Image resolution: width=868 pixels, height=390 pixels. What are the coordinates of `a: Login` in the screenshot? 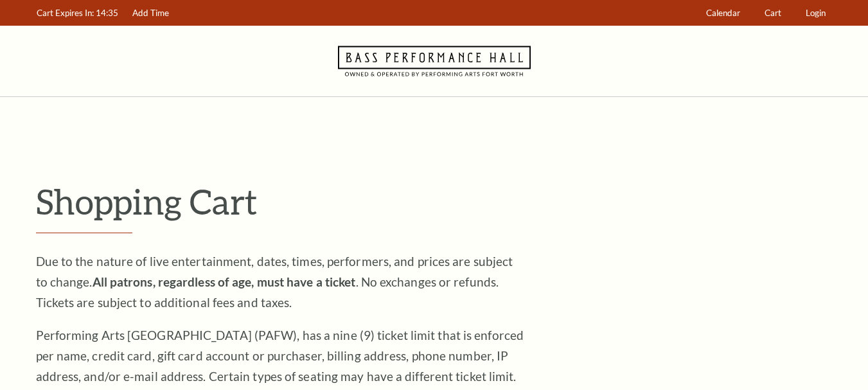 It's located at (815, 13).